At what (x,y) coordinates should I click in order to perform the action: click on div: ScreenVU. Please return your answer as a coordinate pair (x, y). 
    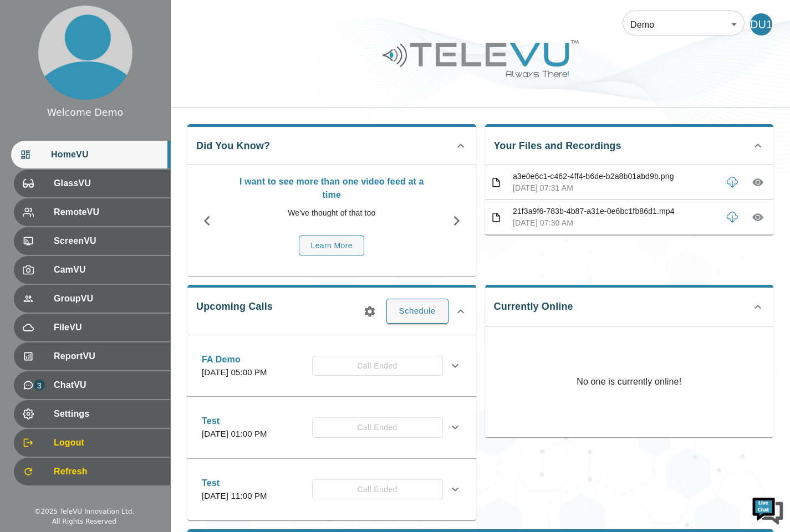
    Looking at the image, I should click on (92, 241).